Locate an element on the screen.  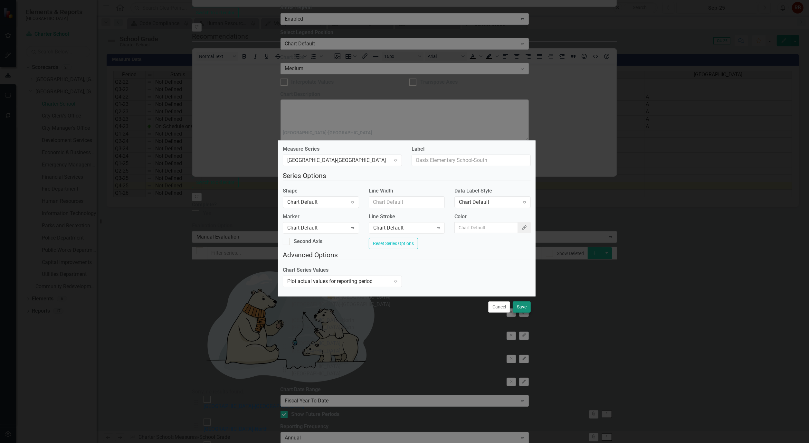
label: Line Stroke is located at coordinates (407, 217).